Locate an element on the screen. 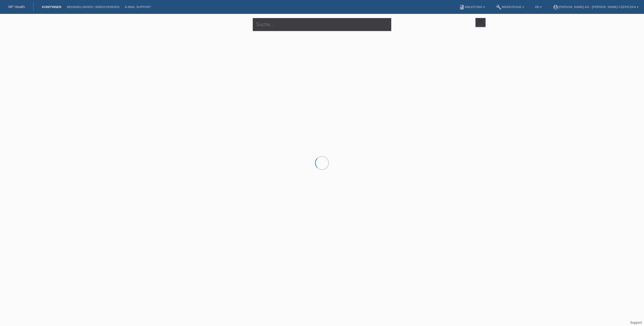  a: Behandlungen / Abbuchungen is located at coordinates (93, 7).